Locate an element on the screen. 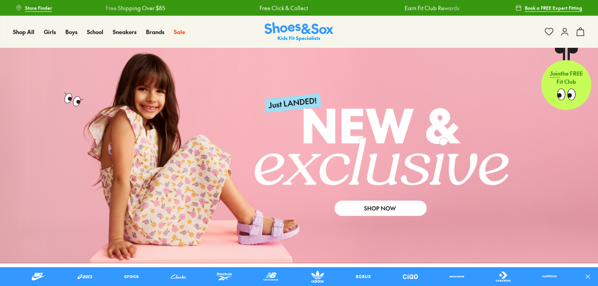  span: Shop All is located at coordinates (23, 32).